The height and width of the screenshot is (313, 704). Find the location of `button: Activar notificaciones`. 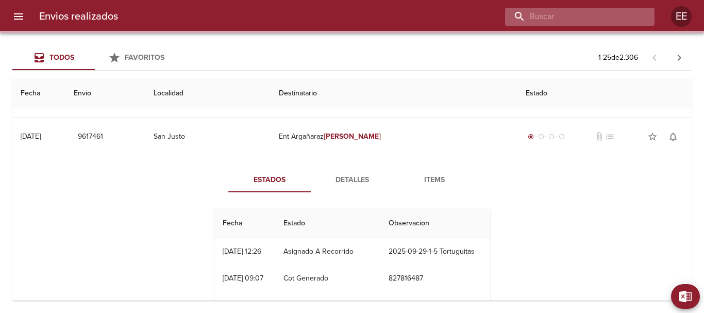

button: Activar notificaciones is located at coordinates (673, 136).